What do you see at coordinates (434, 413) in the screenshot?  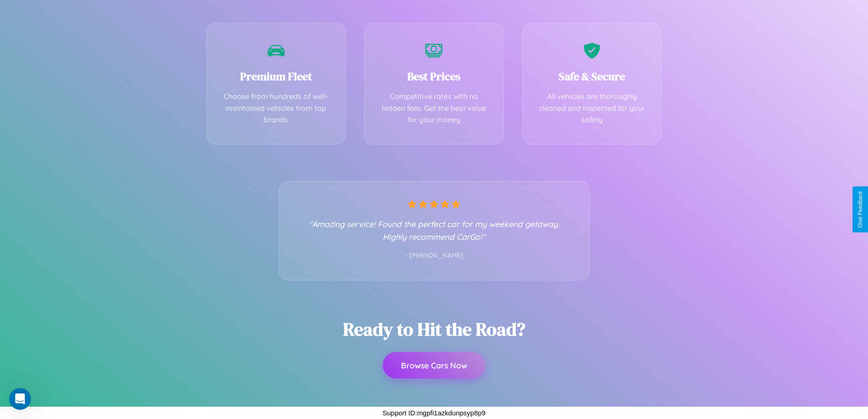 I see `p: Support ID: mgpfi1azkdunpsyp8p9` at bounding box center [434, 413].